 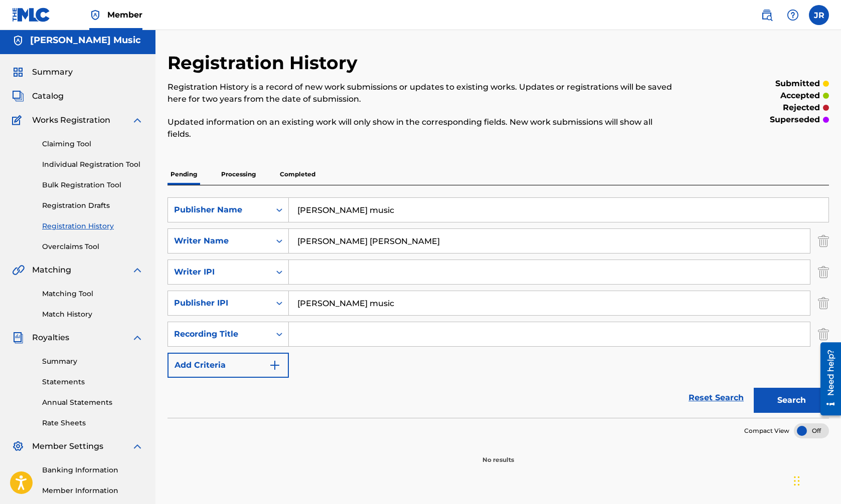 I want to click on div: Open Resource Center, so click(x=18, y=40).